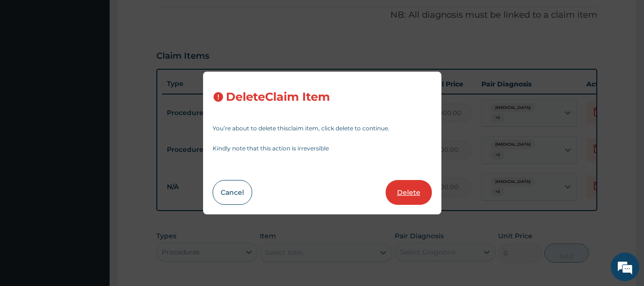 The height and width of the screenshot is (286, 644). Describe the element at coordinates (232, 192) in the screenshot. I see `button: Cancel` at that location.